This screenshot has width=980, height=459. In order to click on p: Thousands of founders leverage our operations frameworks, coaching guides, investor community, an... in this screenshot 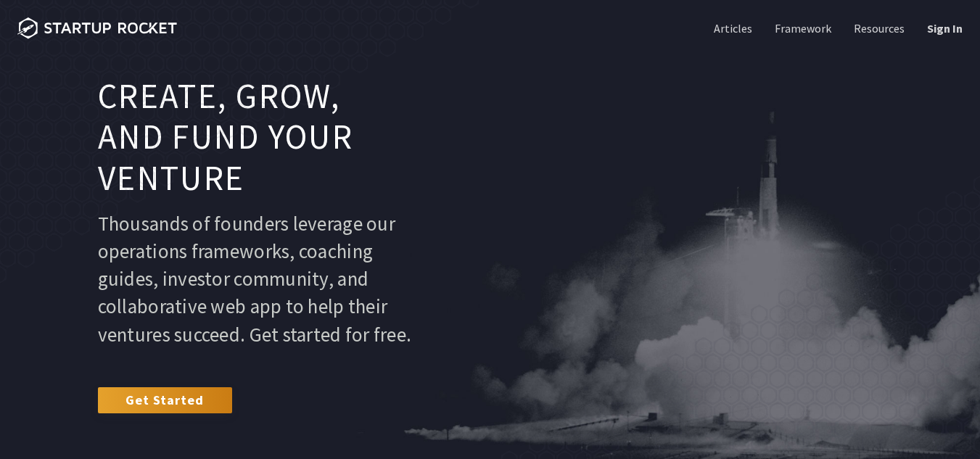, I will do `click(256, 278)`.